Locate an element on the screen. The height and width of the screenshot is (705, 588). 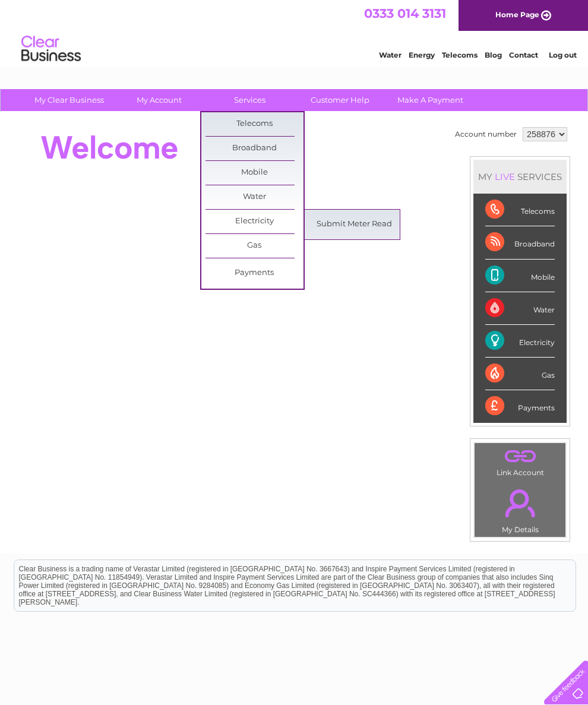
td: My Details is located at coordinates (520, 508).